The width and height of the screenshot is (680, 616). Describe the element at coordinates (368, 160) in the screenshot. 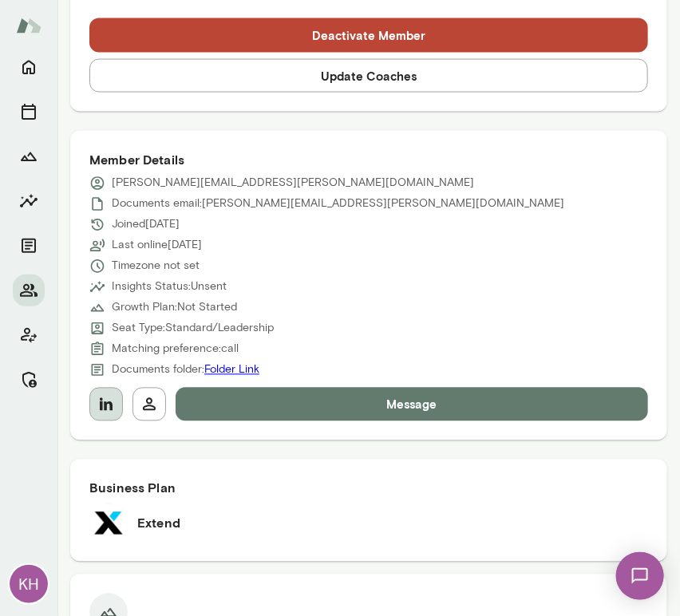

I see `h6: Member Details` at that location.